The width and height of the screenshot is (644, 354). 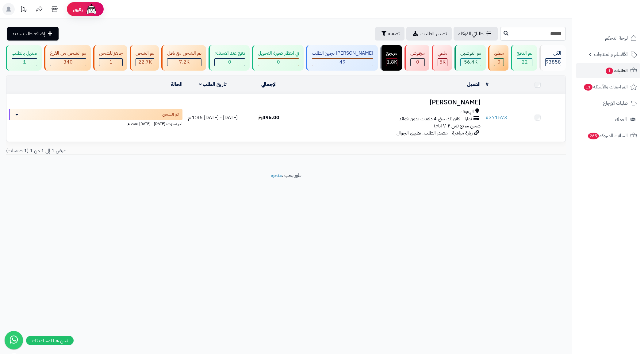 What do you see at coordinates (67, 57) in the screenshot?
I see `a: تم الشحن من الفرع 340` at bounding box center [67, 57].